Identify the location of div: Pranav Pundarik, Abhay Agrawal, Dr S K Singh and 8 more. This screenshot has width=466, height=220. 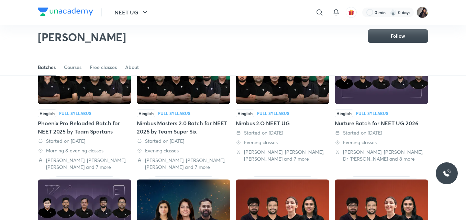
(381, 156).